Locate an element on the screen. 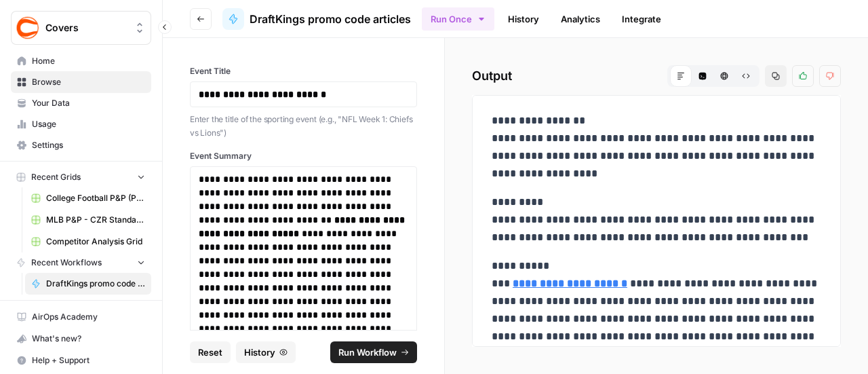 This screenshot has height=374, width=868. a: Integrate is located at coordinates (642, 19).